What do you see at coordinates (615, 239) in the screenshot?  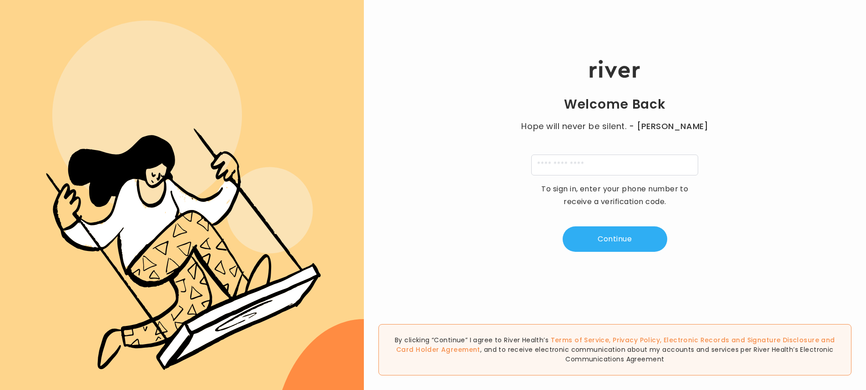 I see `button: Continue` at bounding box center [615, 239].